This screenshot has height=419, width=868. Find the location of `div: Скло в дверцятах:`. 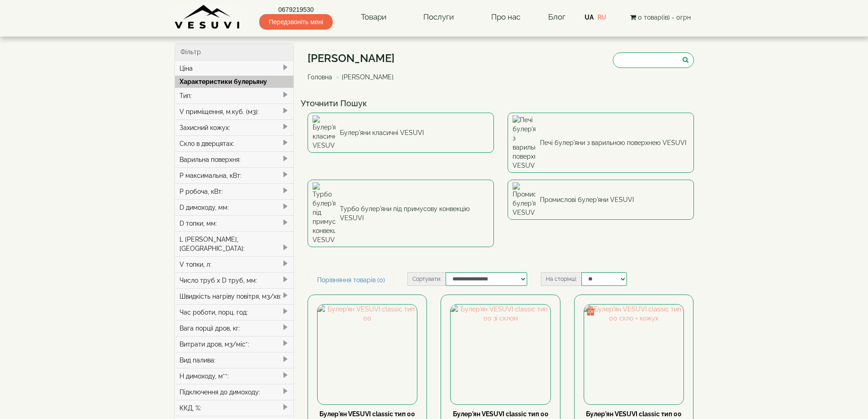

div: Скло в дверцятах: is located at coordinates (234, 143).